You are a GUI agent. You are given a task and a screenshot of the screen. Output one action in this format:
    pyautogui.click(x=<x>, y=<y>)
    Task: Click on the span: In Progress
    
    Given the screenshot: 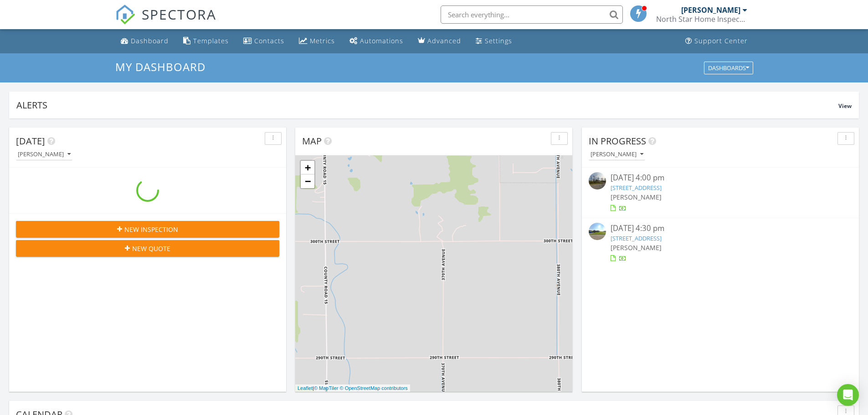 What is the action you would take?
    pyautogui.click(x=617, y=140)
    